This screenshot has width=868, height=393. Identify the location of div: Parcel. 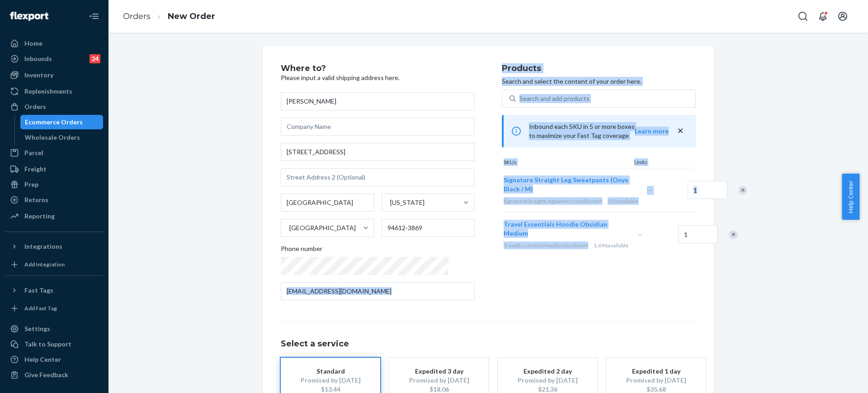
(34, 153).